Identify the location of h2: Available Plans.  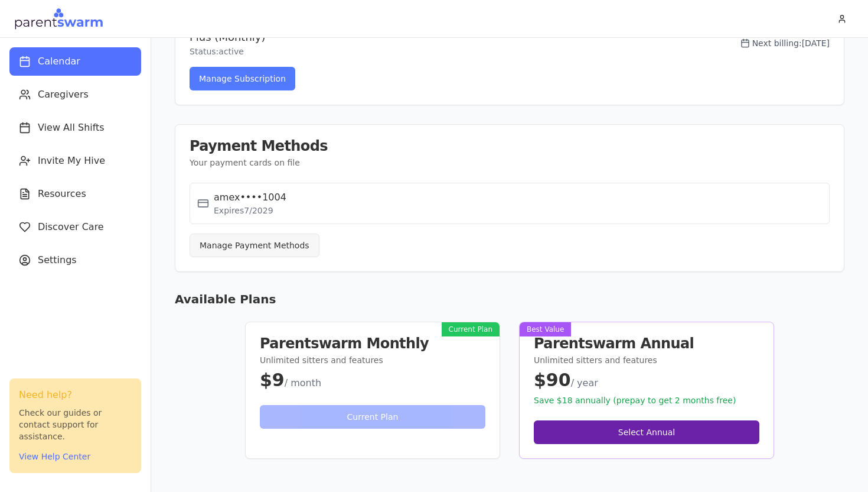
(509, 299).